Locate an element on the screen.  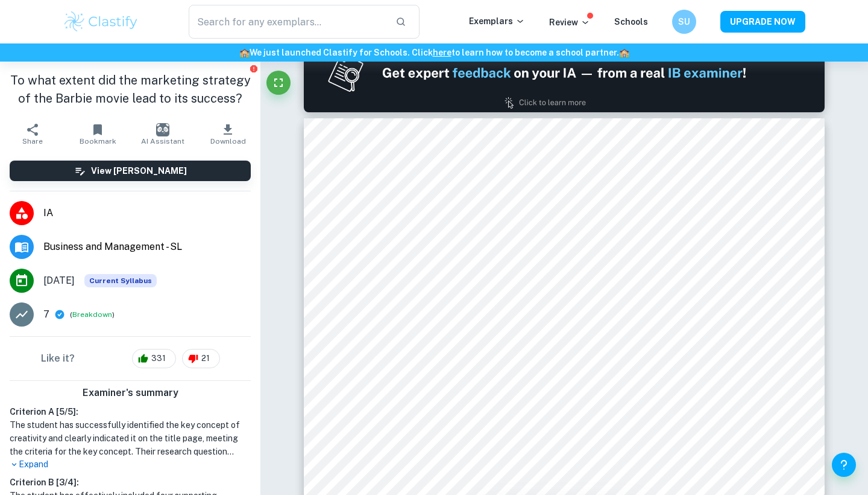
h6: Criterion A [ 5 / 5 ]: is located at coordinates (131, 411).